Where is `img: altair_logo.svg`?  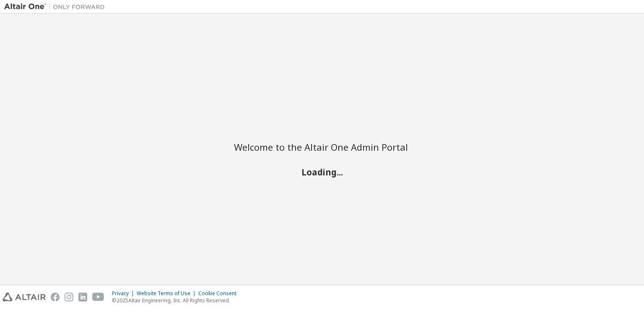
img: altair_logo.svg is located at coordinates (24, 297).